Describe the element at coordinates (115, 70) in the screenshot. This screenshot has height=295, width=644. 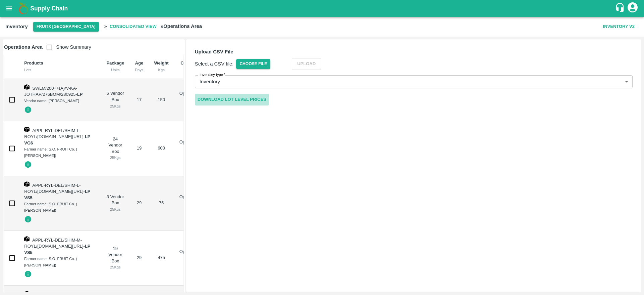
I see `div: Units` at that location.